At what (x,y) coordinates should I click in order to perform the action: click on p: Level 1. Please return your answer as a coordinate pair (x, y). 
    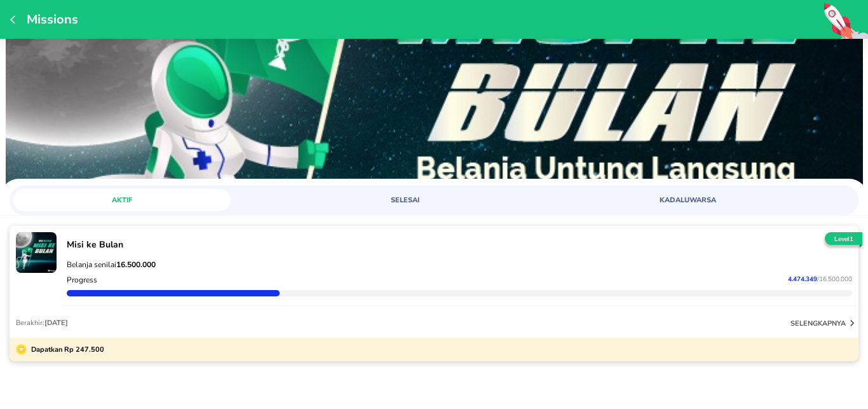
    Looking at the image, I should click on (843, 239).